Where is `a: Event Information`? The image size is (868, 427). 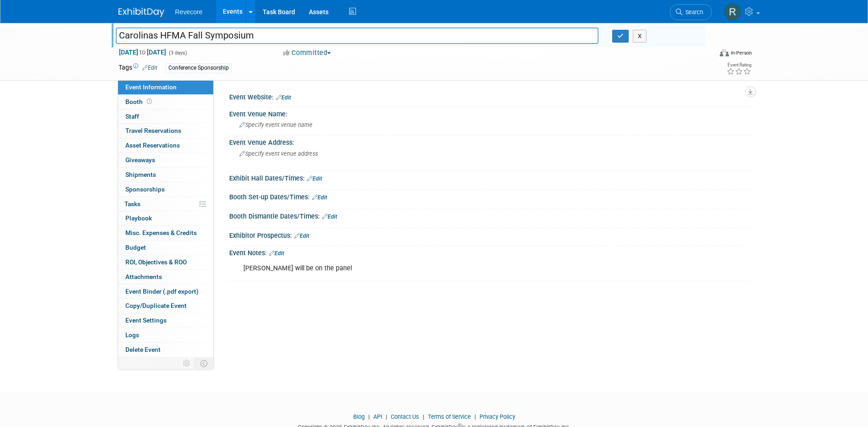
a: Event Information is located at coordinates (165, 87).